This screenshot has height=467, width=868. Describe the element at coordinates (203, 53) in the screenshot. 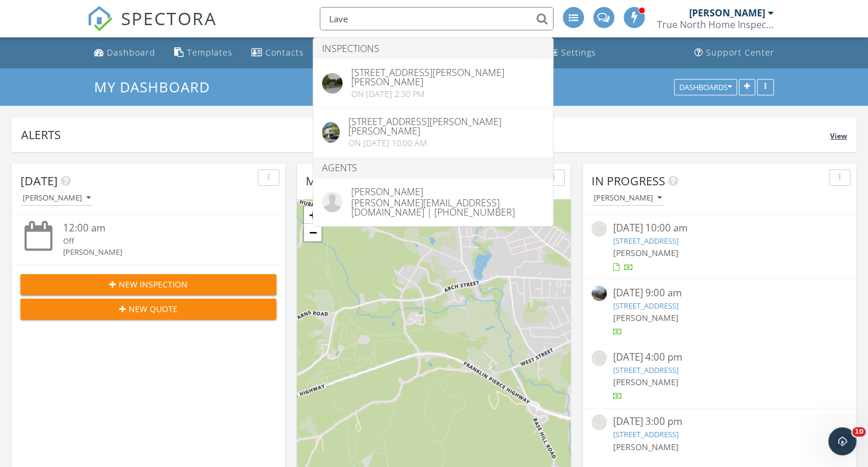

I see `a: Templates` at that location.